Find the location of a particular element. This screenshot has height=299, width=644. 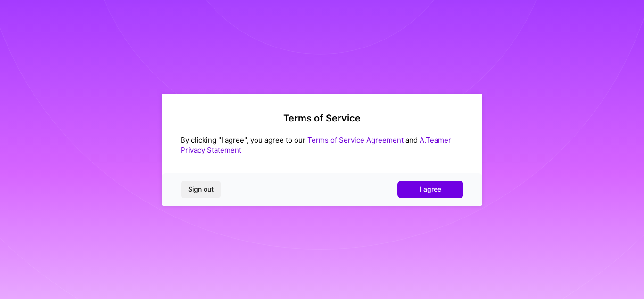

span: Sign out is located at coordinates (201, 189).